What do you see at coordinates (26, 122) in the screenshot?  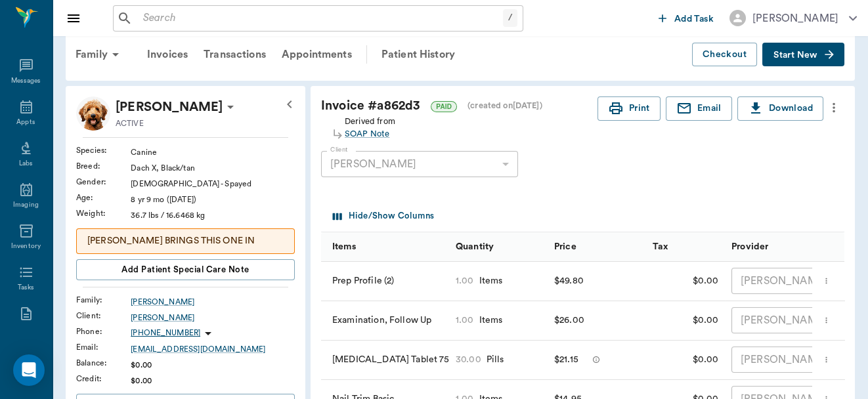 I see `div: Appts` at bounding box center [26, 122].